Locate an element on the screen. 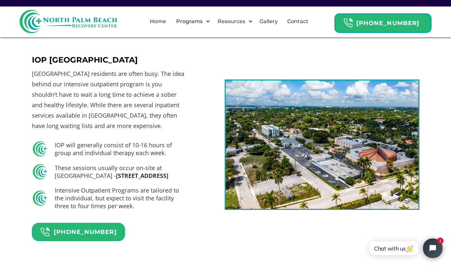 The width and height of the screenshot is (451, 275). h5: IOP will generally consist of 10-16 hours of group and individual therapy each week. is located at coordinates (121, 149).